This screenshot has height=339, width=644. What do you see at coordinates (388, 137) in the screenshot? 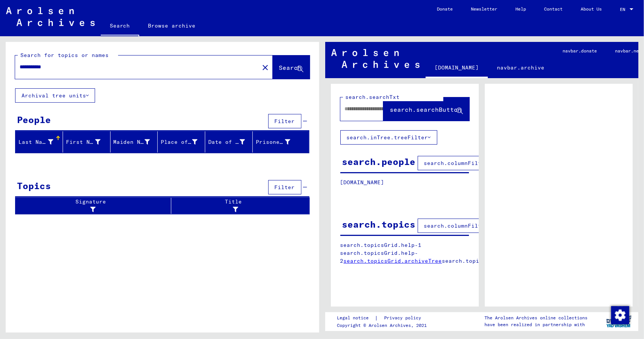
I see `button: search.inTree.treeFilter` at bounding box center [388, 137].